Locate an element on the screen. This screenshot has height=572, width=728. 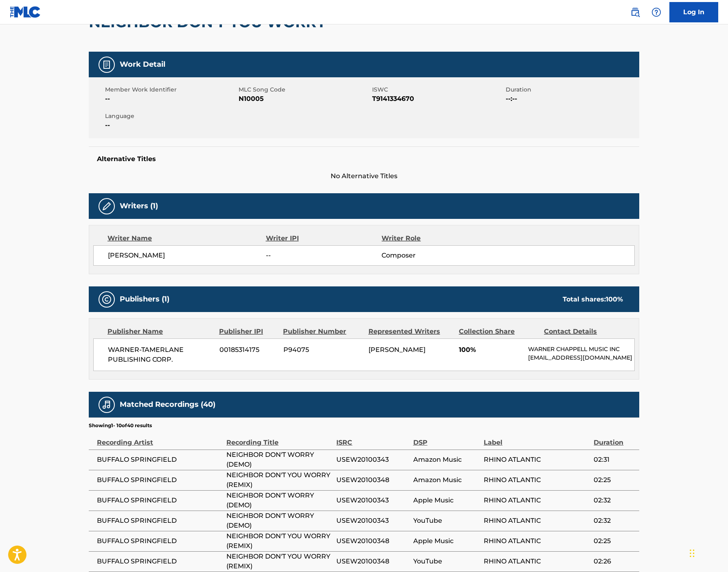
span: P94075 is located at coordinates (323, 350).